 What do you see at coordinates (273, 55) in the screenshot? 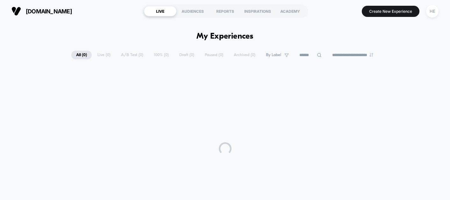
I see `span: By Label` at bounding box center [273, 55].